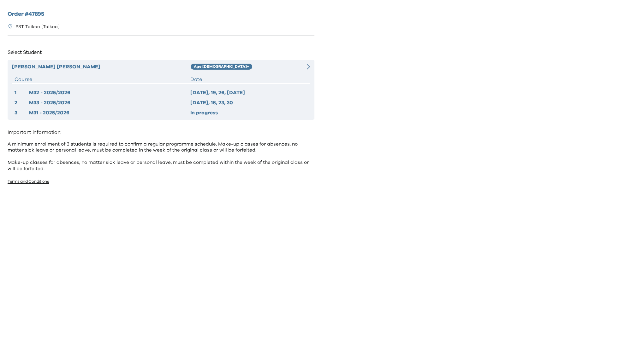 The image size is (644, 339). Describe the element at coordinates (249, 113) in the screenshot. I see `div: In progress` at that location.